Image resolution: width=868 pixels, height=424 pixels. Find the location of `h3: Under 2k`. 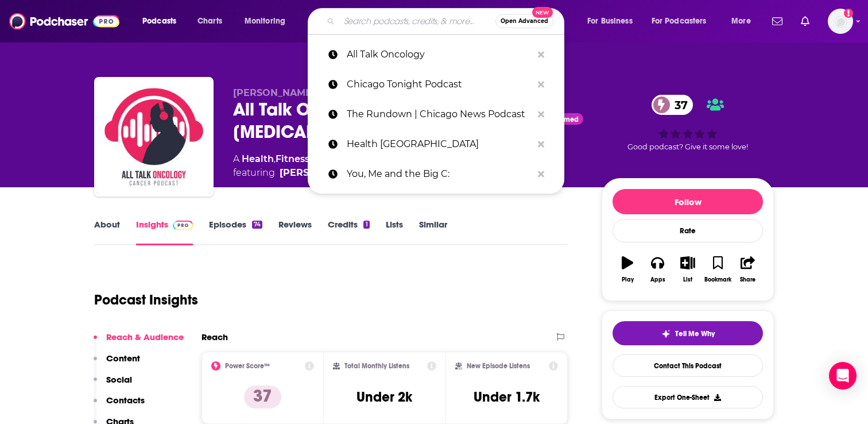

h3: Under 2k is located at coordinates (384, 397).